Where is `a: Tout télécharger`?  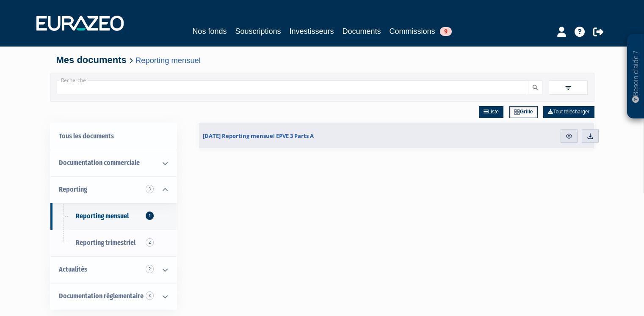
a: Tout télécharger is located at coordinates (569, 112).